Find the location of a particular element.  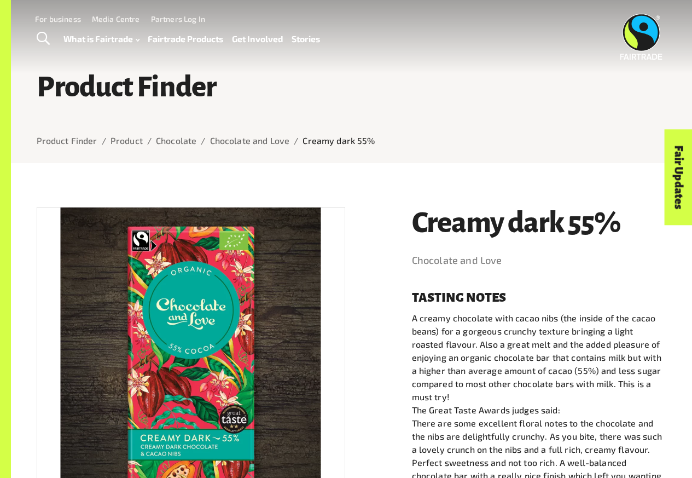

a: Product is located at coordinates (126, 140).